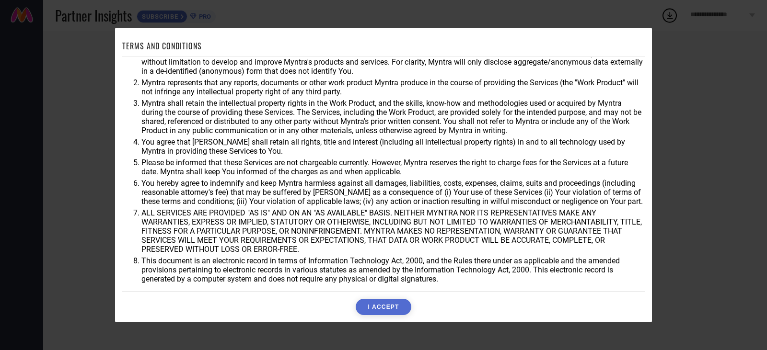 Image resolution: width=767 pixels, height=350 pixels. What do you see at coordinates (393, 117) in the screenshot?
I see `li: Myntra shall retain the intellectual property rights in the Work Product, and the skills, know-ho...` at bounding box center [393, 117].